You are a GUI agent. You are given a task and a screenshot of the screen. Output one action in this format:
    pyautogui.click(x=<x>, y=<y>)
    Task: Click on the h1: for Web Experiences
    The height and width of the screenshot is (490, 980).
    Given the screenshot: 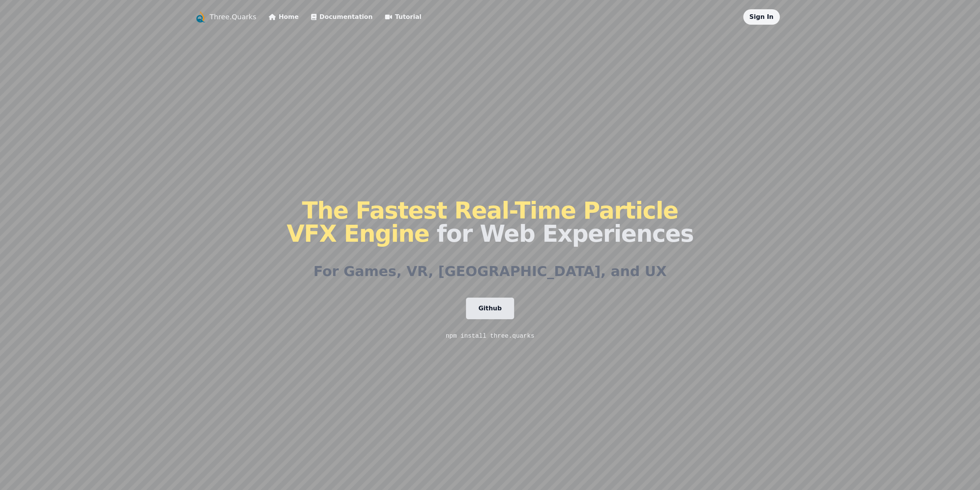 What is the action you would take?
    pyautogui.click(x=490, y=222)
    